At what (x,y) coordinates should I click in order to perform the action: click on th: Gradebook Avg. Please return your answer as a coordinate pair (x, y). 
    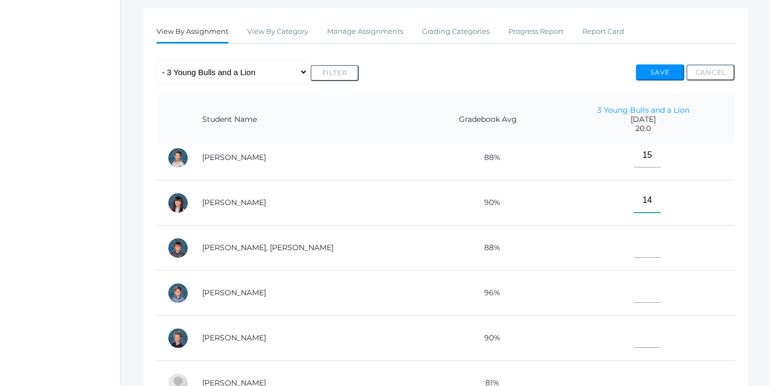
    Looking at the image, I should click on (488, 120).